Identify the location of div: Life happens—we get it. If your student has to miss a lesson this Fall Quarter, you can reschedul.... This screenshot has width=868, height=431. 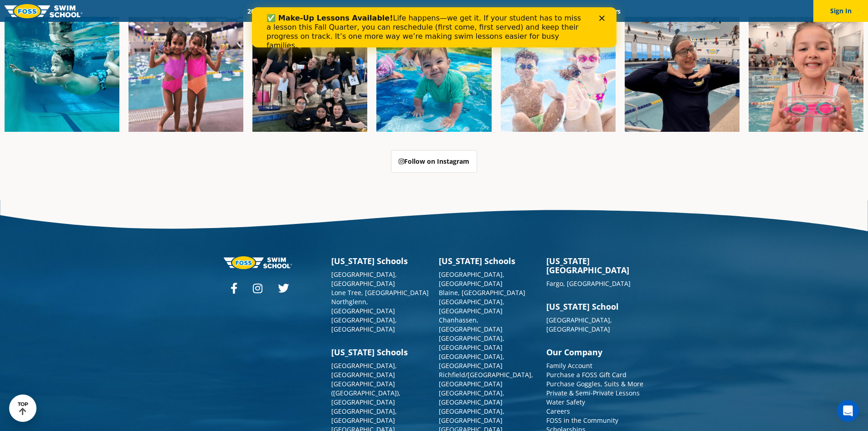
(175, 24).